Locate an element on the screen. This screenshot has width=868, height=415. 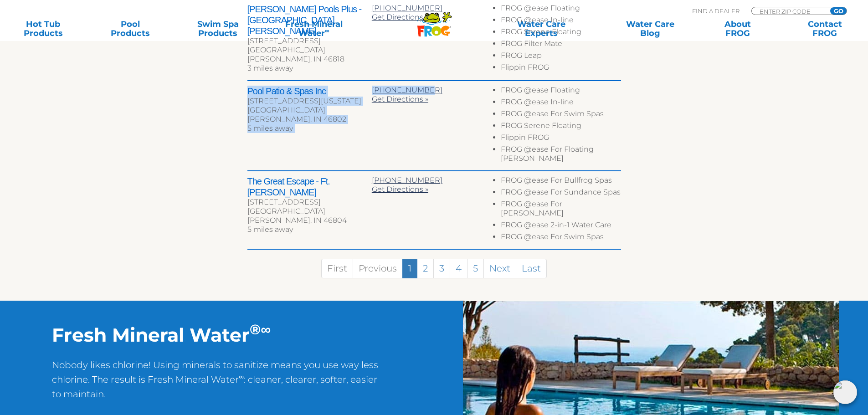
p: Nobody likes chlorine! Using minerals to sanitize means you use way less chlorine. The result is ... is located at coordinates (217, 384).